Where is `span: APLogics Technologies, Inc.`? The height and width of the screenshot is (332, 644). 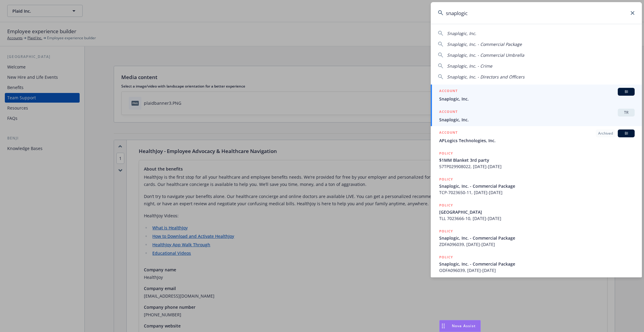 span: APLogics Technologies, Inc. is located at coordinates (537, 140).